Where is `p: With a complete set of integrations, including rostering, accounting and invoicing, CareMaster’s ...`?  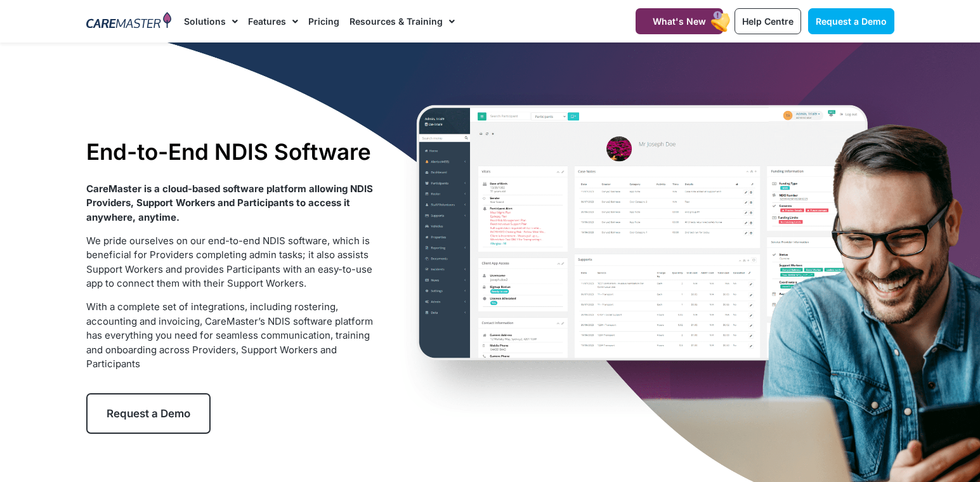
p: With a complete set of integrations, including rostering, accounting and invoicing, CareMaster’s ... is located at coordinates (232, 336).